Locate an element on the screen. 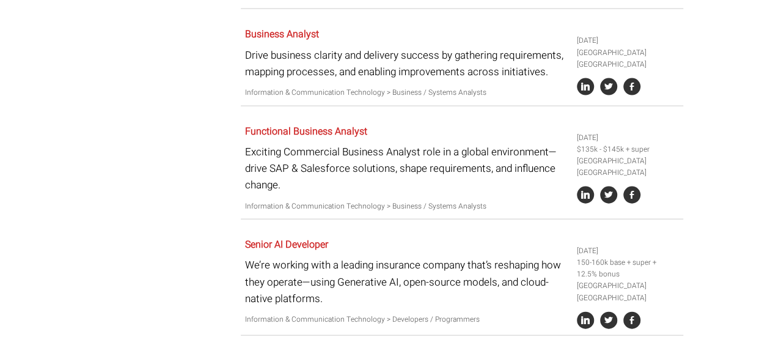  a: Functional Business Analyst is located at coordinates (306, 131).